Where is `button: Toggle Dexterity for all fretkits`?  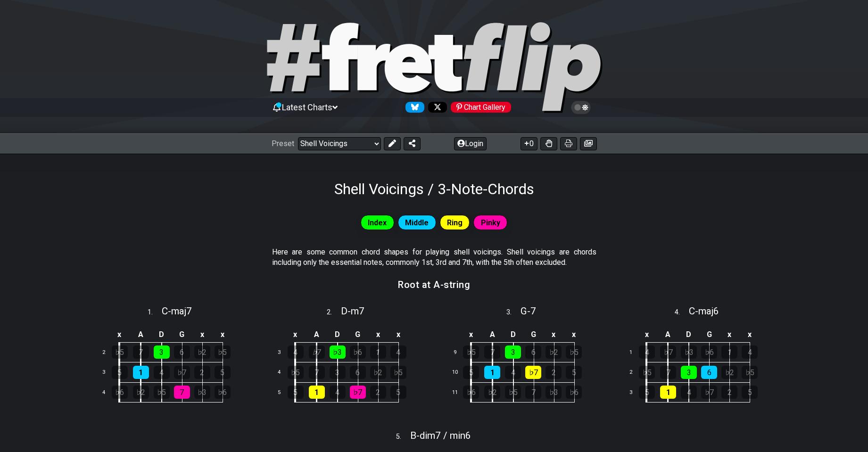 button: Toggle Dexterity for all fretkits is located at coordinates (549, 144).